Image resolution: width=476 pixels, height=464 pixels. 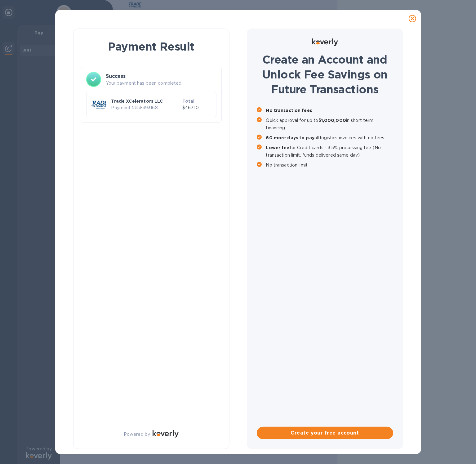 What do you see at coordinates (290, 137) in the screenshot?
I see `b: 60 more days to pay` at bounding box center [290, 137].